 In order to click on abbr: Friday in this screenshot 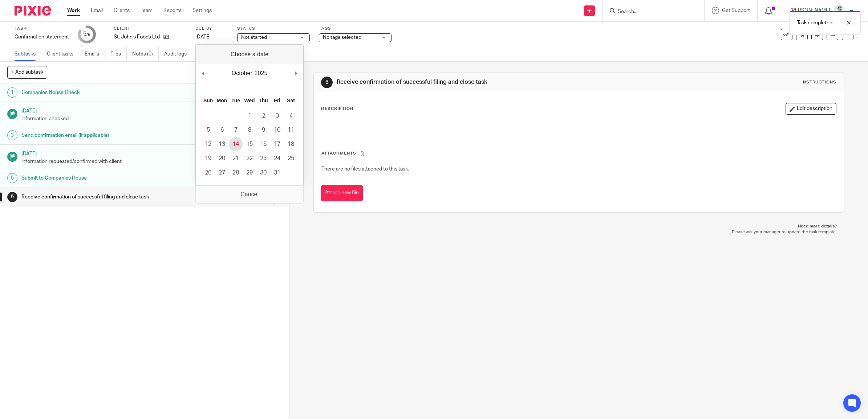, I will do `click(277, 100)`.